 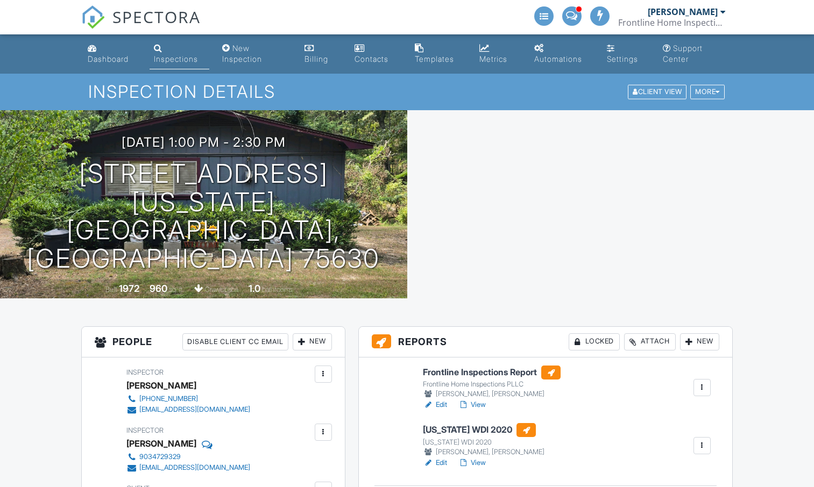 I want to click on span: sq. ft., so click(x=176, y=289).